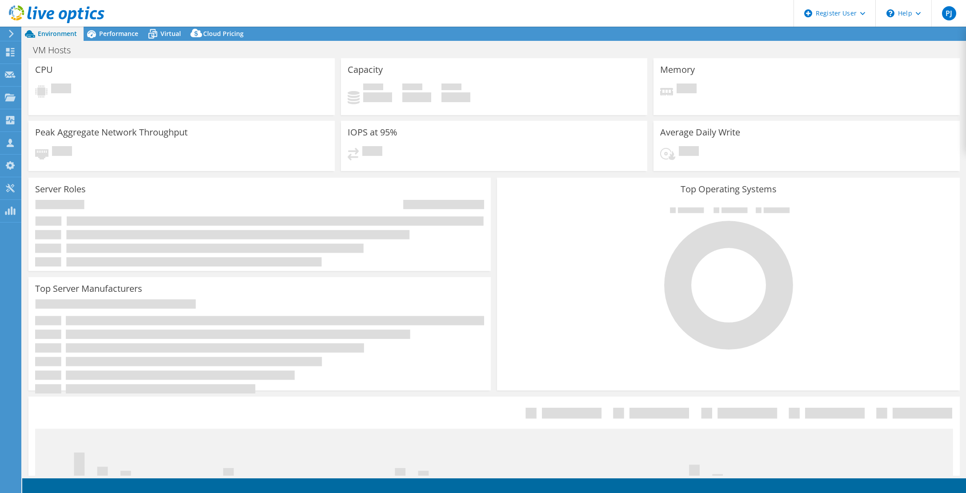  Describe the element at coordinates (412, 88) in the screenshot. I see `span: Free` at that location.